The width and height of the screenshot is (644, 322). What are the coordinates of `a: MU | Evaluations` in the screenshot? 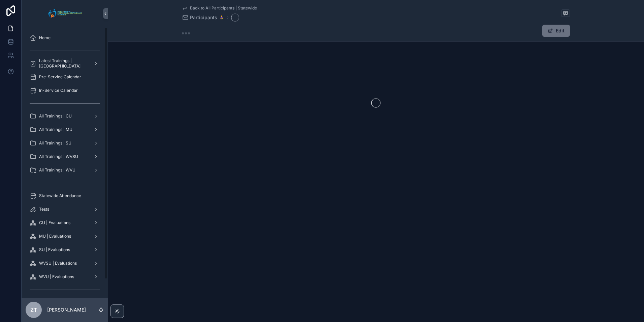 It's located at (65, 236).